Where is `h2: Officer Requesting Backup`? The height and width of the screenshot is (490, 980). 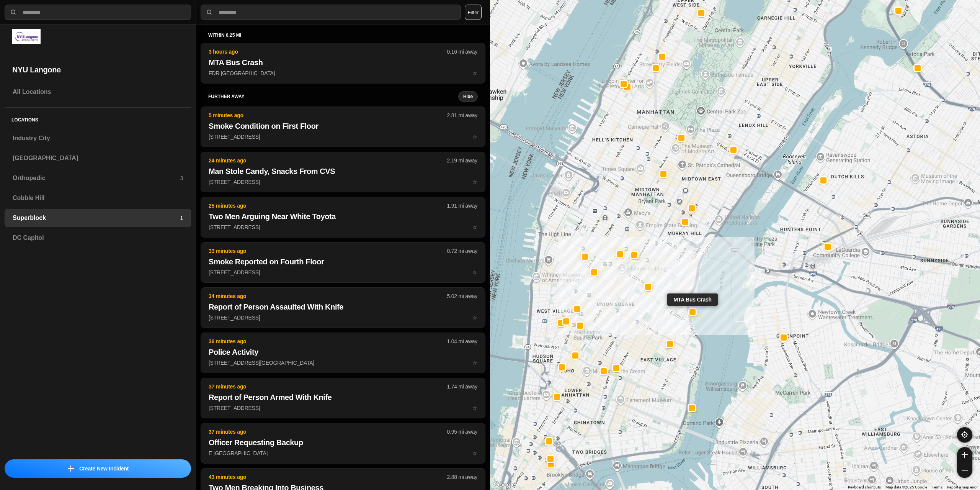
h2: Officer Requesting Backup is located at coordinates (343, 443).